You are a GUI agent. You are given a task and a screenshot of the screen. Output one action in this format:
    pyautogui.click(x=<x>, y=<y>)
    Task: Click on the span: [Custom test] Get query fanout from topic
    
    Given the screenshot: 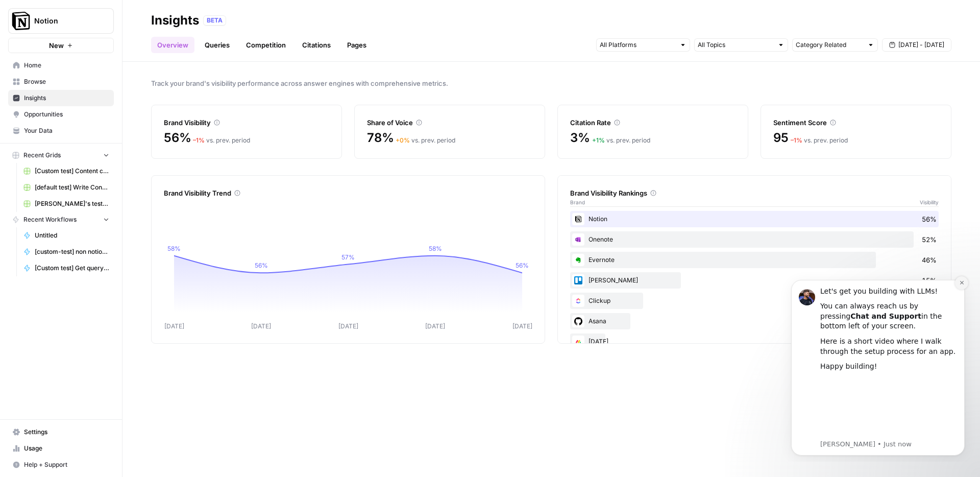 What is the action you would take?
    pyautogui.click(x=72, y=268)
    